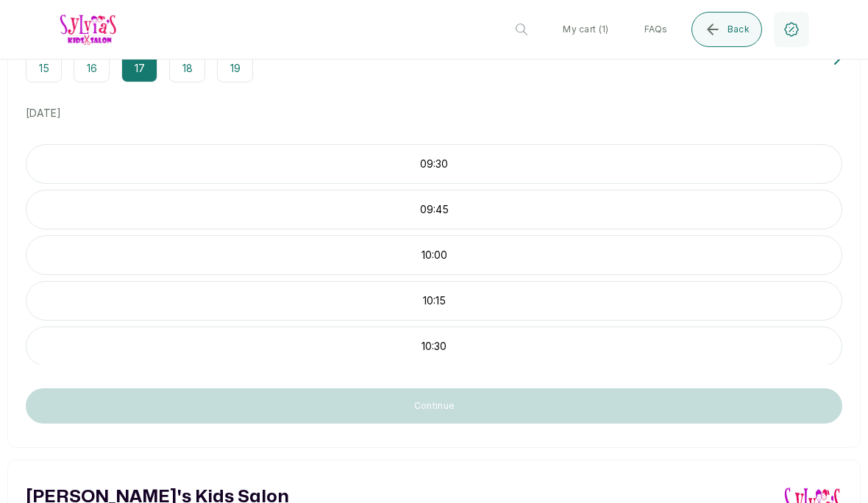 The height and width of the screenshot is (503, 868). Describe the element at coordinates (434, 255) in the screenshot. I see `p: 10:00` at that location.